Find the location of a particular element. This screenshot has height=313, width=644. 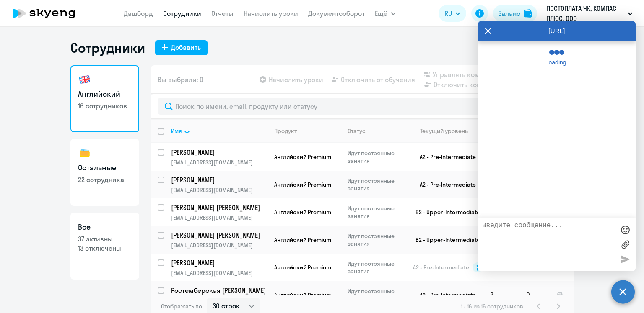

td: 0 is located at coordinates (535, 295).